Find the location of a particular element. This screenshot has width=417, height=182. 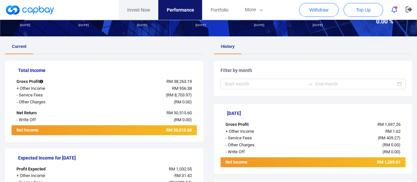

span: RM 31.42 is located at coordinates (183, 175).